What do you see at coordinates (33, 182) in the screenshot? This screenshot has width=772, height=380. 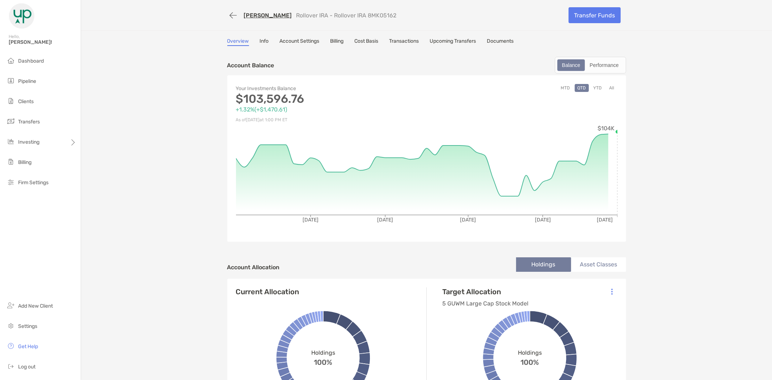 I see `span: Firm Settings` at bounding box center [33, 182].